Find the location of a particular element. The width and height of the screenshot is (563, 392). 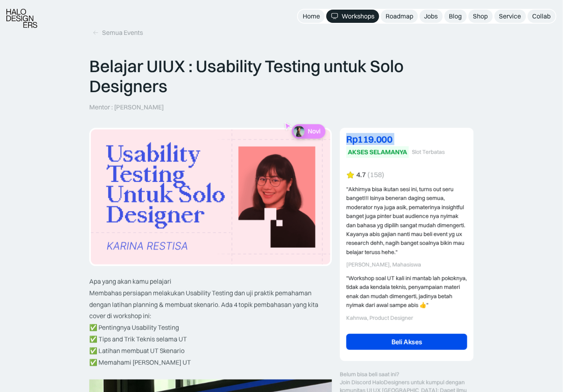

div: Slot Terbatas is located at coordinates (429, 152).